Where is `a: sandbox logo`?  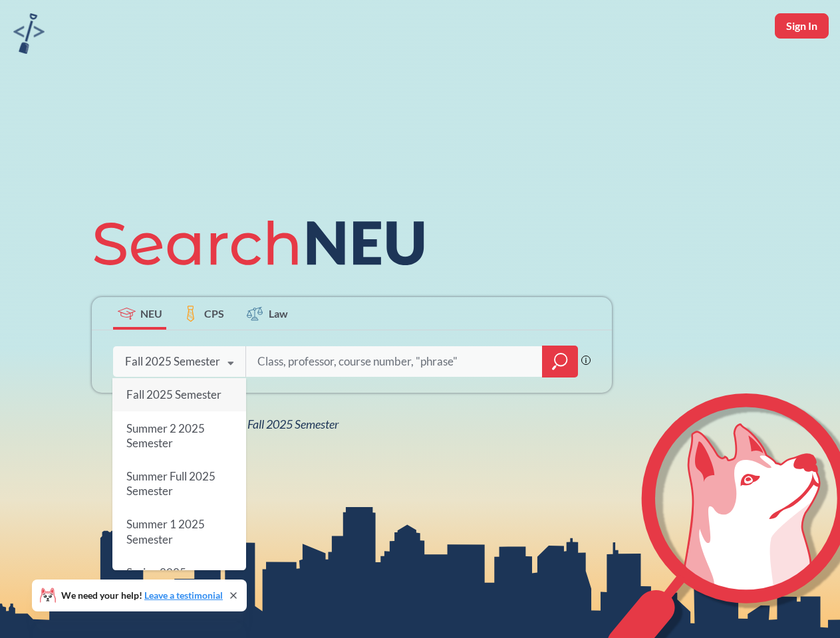 a: sandbox logo is located at coordinates (29, 35).